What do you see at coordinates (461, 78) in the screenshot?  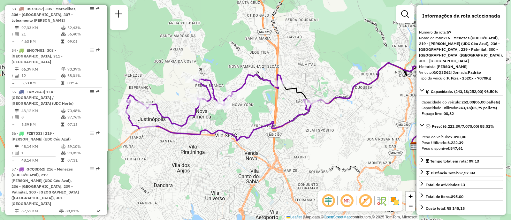 I see `div: Tipo do veículo:` at bounding box center [461, 78].